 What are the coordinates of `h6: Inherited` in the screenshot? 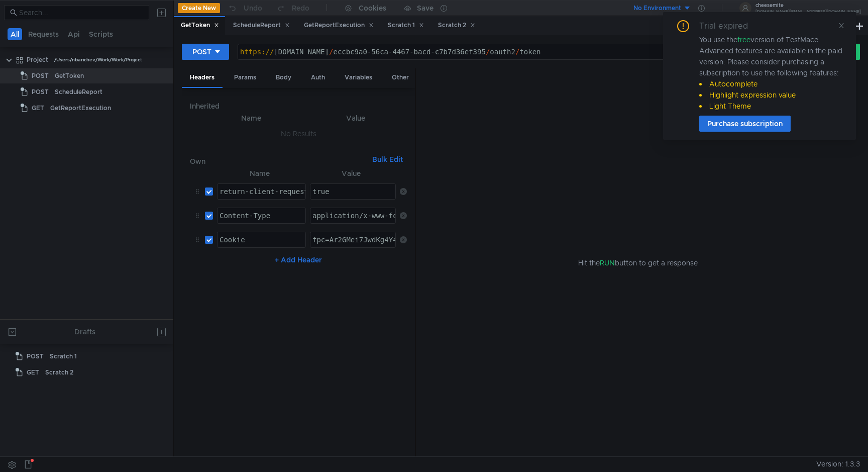 It's located at (298, 106).